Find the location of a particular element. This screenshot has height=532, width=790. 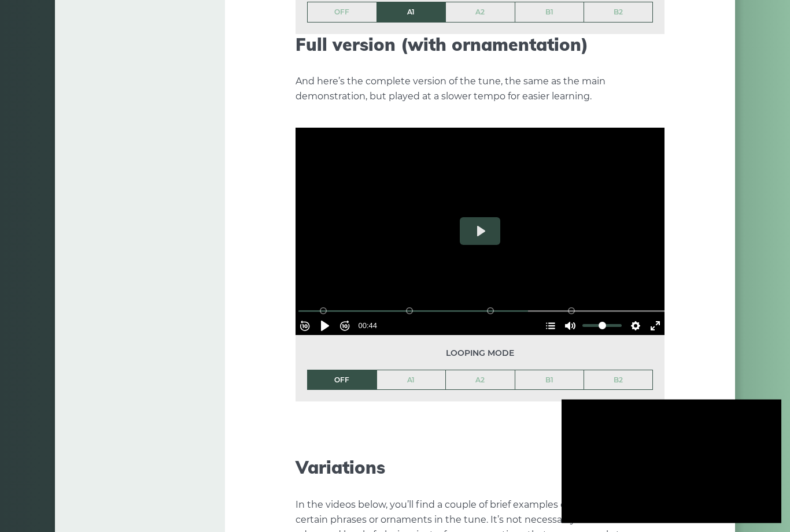

a: OFF is located at coordinates (342, 12).